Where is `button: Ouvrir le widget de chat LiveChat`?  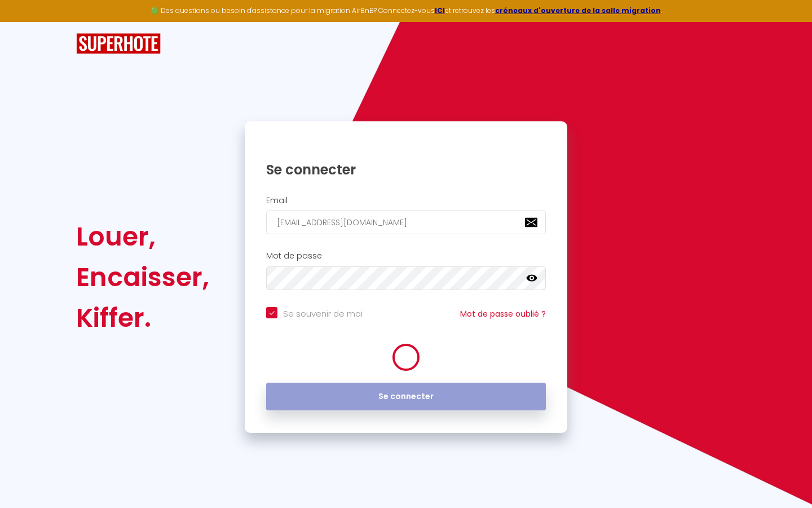 button: Ouvrir le widget de chat LiveChat is located at coordinates (26, 21).